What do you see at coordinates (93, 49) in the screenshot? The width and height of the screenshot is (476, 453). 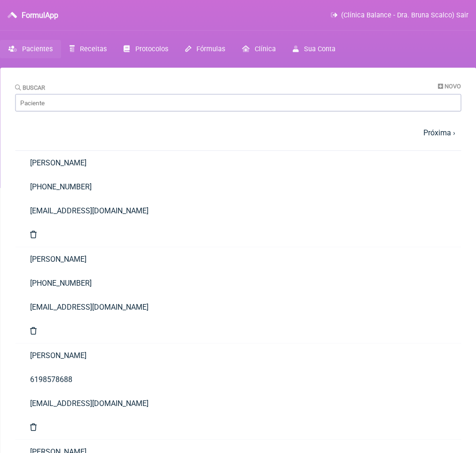 I see `span: Receitas` at bounding box center [93, 49].